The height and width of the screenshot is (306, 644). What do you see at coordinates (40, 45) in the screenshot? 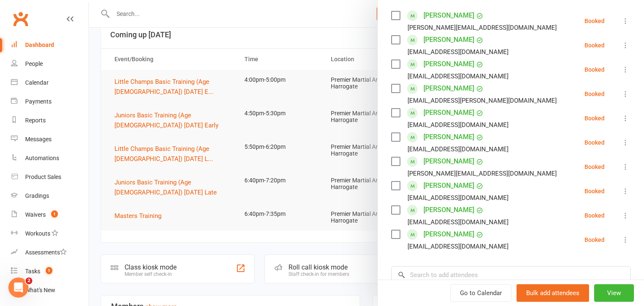
I see `div: Dashboard` at bounding box center [40, 45].